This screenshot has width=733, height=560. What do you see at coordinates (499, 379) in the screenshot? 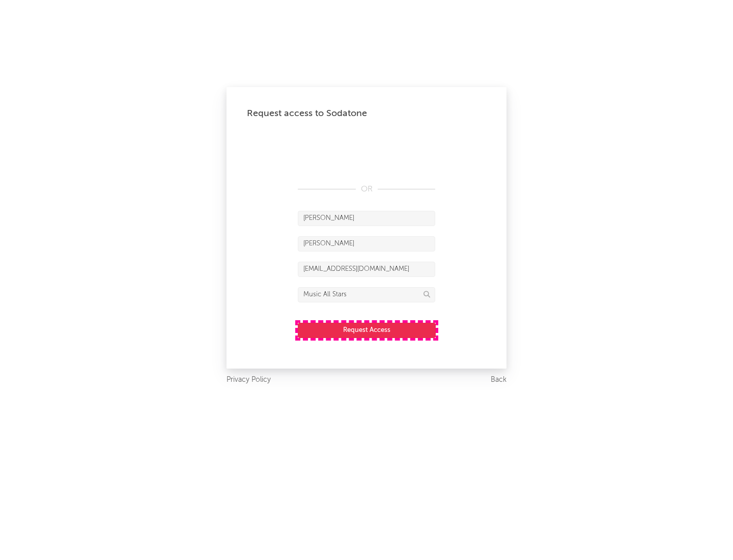
I see `a: Back` at bounding box center [499, 379].